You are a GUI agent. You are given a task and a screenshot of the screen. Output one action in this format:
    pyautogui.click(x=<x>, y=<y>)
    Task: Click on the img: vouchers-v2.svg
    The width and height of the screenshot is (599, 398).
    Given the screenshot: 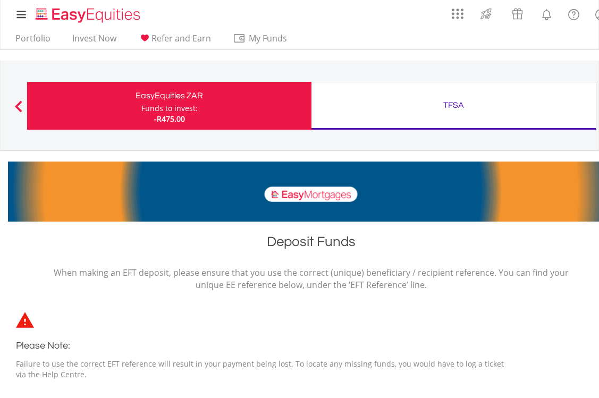 What is the action you would take?
    pyautogui.click(x=517, y=14)
    